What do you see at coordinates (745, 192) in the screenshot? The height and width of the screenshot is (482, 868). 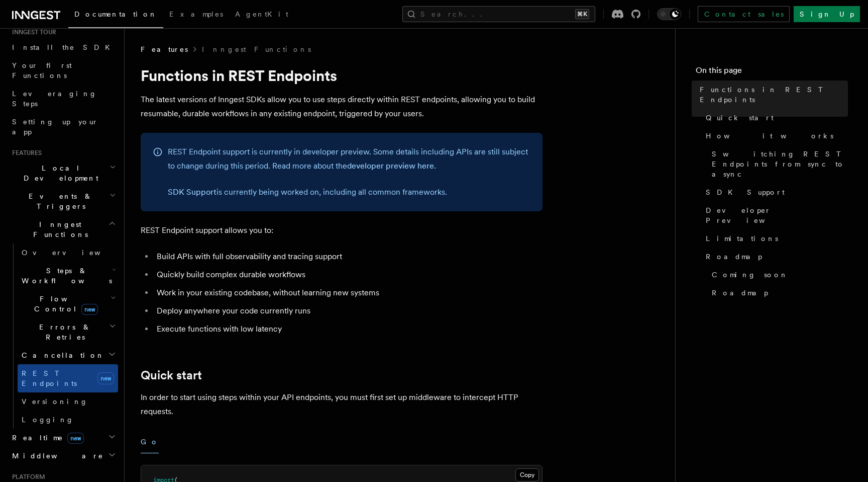 I see `span: SDK Support` at bounding box center [745, 192].